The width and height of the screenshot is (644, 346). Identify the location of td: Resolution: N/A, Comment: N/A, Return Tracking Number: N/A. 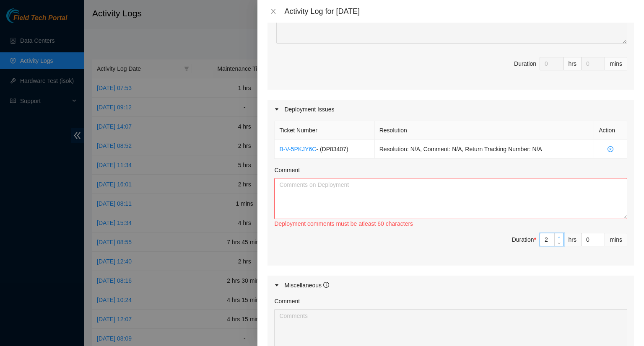
(484, 149).